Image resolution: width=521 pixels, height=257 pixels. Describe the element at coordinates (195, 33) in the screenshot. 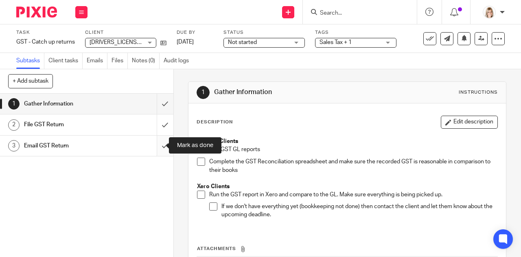

I see `label: Due by` at that location.